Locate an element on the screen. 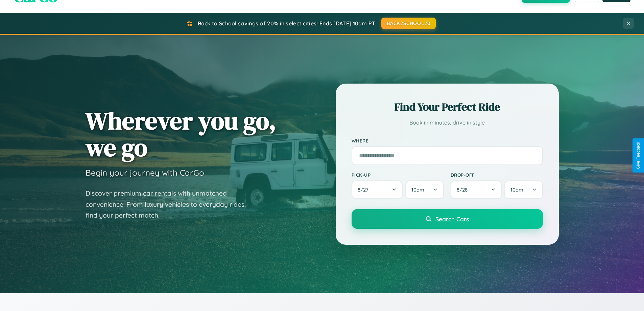 The image size is (644, 311). label: Drop-off is located at coordinates (496, 175).